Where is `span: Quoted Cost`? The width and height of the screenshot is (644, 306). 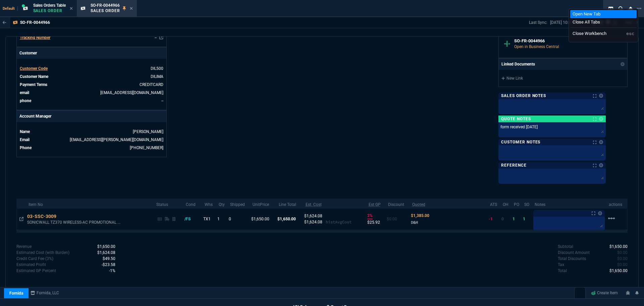
span: Quoted Cost is located at coordinates (420, 216).